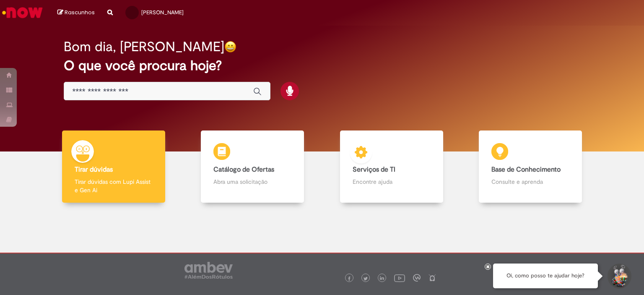 The height and width of the screenshot is (295, 644). What do you see at coordinates (366, 278) in the screenshot?
I see `img: logo_footer_twitter.png` at bounding box center [366, 278].